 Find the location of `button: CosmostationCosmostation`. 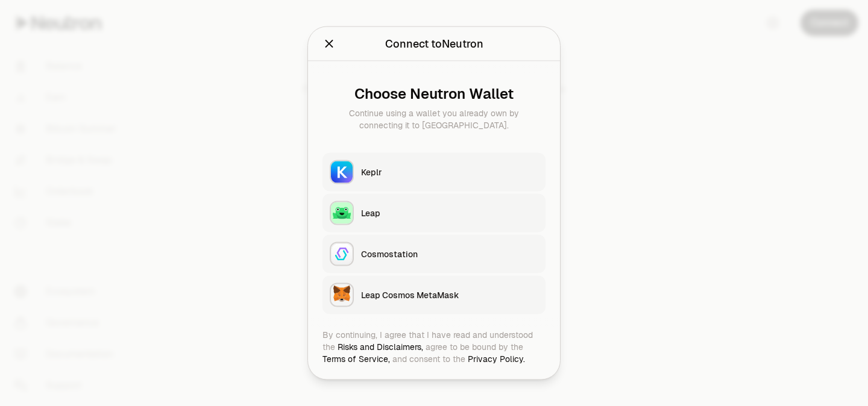

button: CosmostationCosmostation is located at coordinates (434, 254).